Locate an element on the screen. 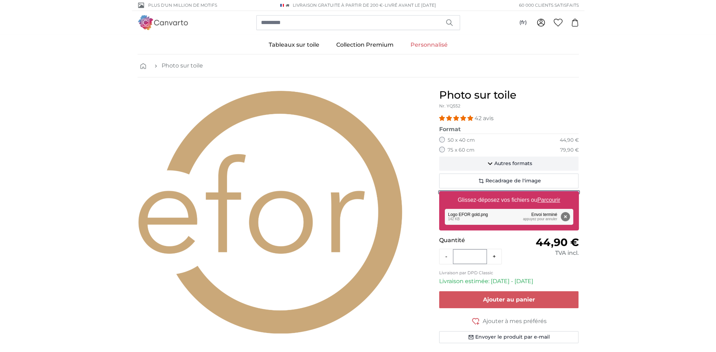 The width and height of the screenshot is (716, 352). span: 44,90 € is located at coordinates (557, 242).